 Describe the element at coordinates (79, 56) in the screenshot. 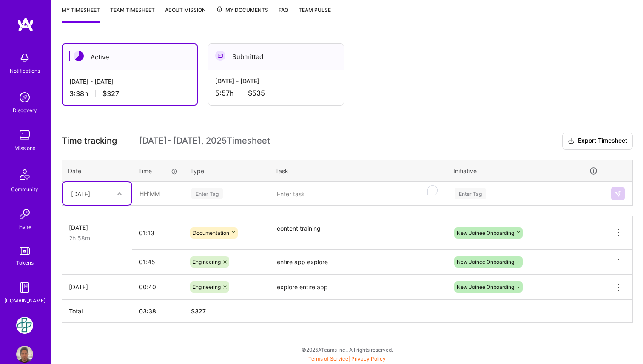

I see `img: Active` at that location.